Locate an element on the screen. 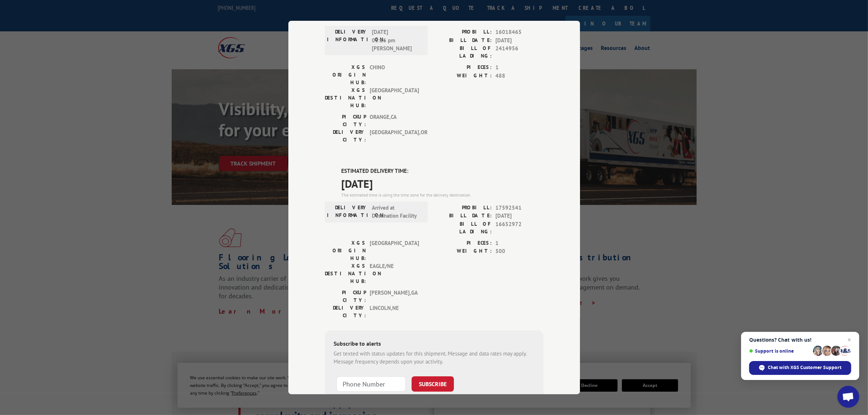 The width and height of the screenshot is (868, 415). label: ESTIMATED DELIVERY TIME: is located at coordinates (443, 171).